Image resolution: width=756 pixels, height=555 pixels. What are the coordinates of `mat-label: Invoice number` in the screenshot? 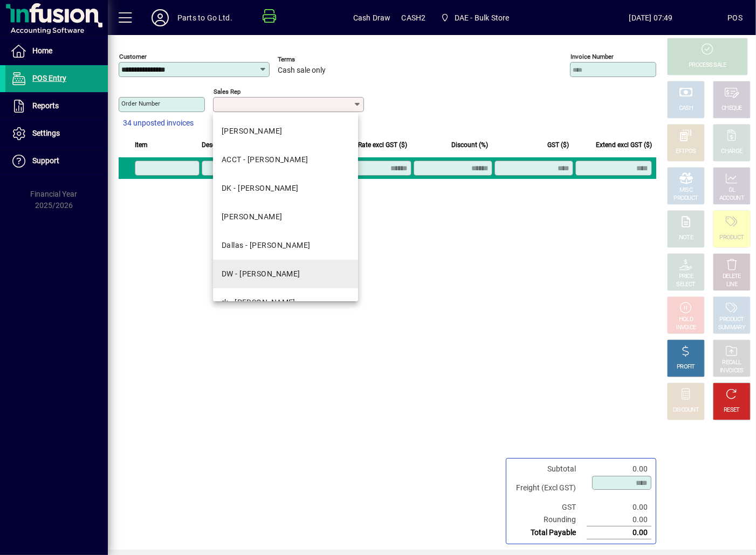 It's located at (592, 56).